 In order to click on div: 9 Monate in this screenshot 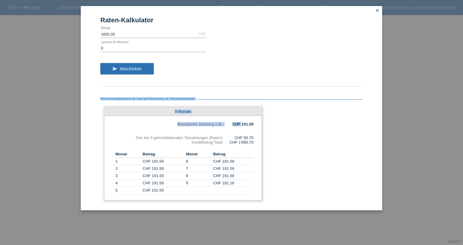, I will do `click(183, 112)`.